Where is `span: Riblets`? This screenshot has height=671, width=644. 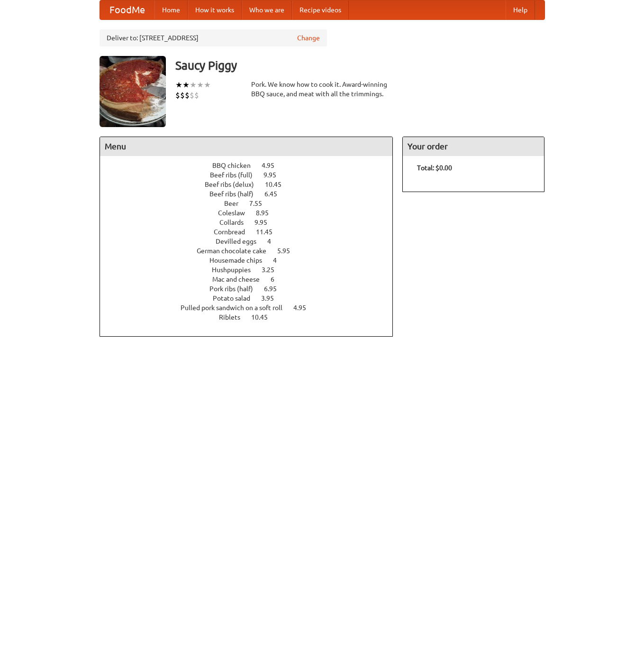
span: Riblets is located at coordinates (234, 317).